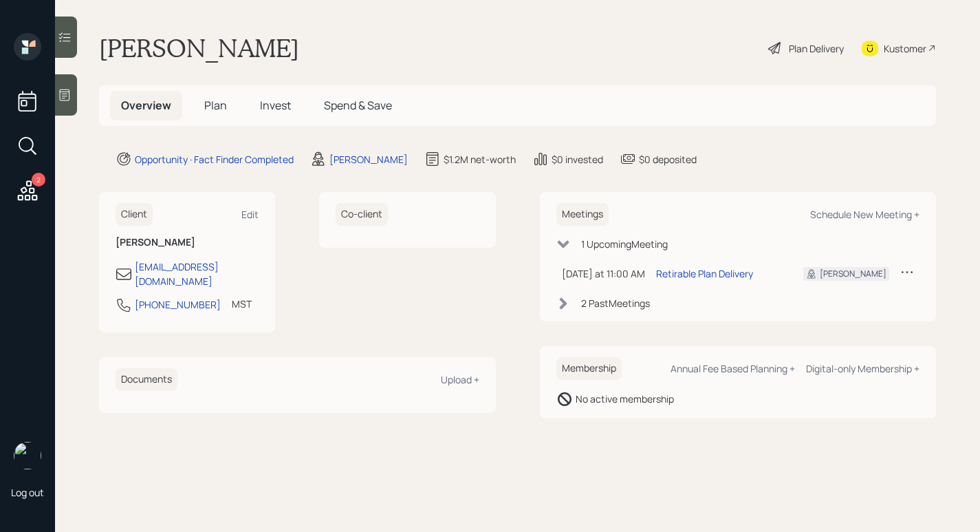  What do you see at coordinates (589, 368) in the screenshot?
I see `h6: Membership` at bounding box center [589, 368].